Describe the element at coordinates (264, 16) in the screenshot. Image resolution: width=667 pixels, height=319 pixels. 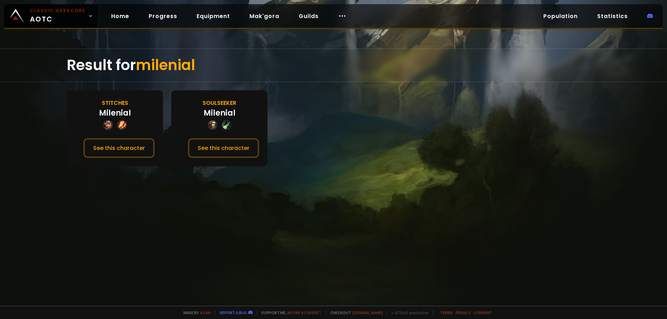
I see `a: Mak'gora` at that location.